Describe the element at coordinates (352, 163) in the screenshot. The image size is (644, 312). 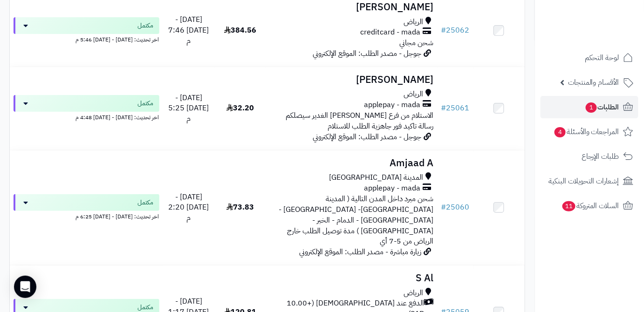
I see `h3: Amjaad A` at that location.